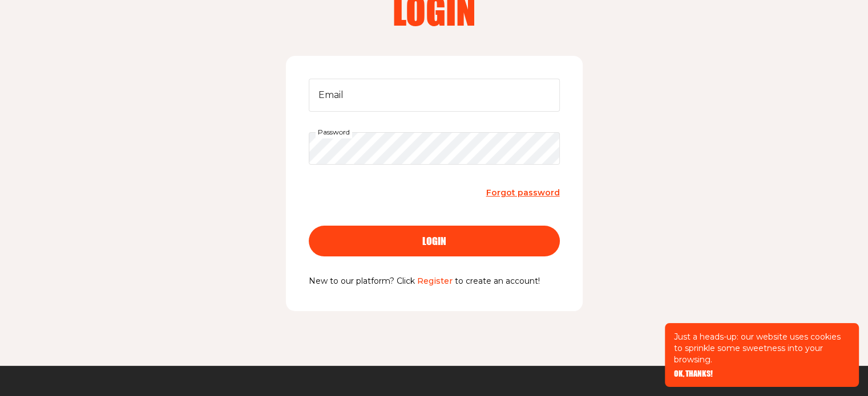 This screenshot has height=396, width=868. I want to click on button: OK, THANKS!, so click(693, 374).